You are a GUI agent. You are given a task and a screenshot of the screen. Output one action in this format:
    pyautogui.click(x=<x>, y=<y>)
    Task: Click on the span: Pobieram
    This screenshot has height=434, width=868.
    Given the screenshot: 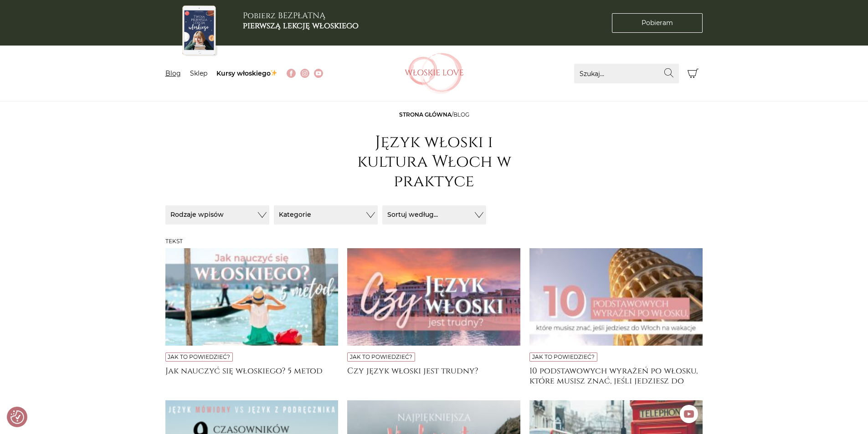 What is the action you would take?
    pyautogui.click(x=657, y=23)
    